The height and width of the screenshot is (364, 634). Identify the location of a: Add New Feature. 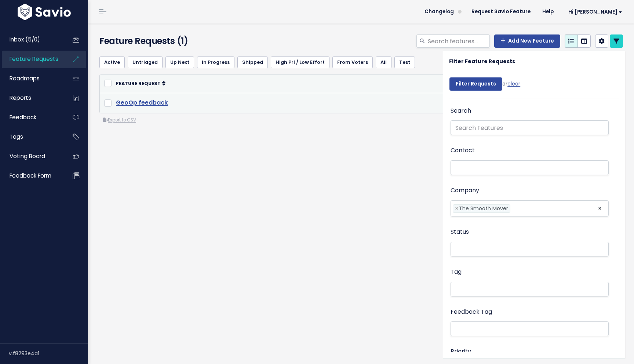
(527, 41).